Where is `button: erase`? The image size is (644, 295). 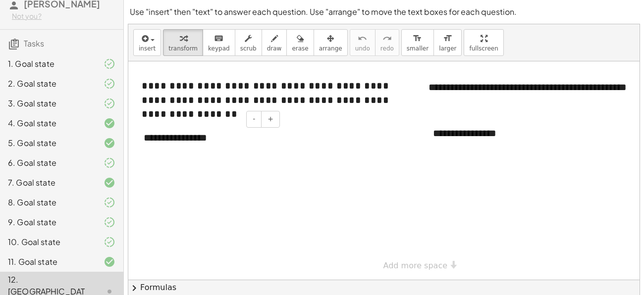 button: erase is located at coordinates (299, 42).